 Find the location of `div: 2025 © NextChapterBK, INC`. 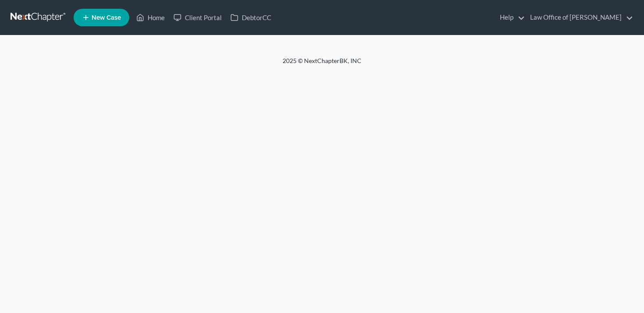

div: 2025 © NextChapterBK, INC is located at coordinates (322, 64).